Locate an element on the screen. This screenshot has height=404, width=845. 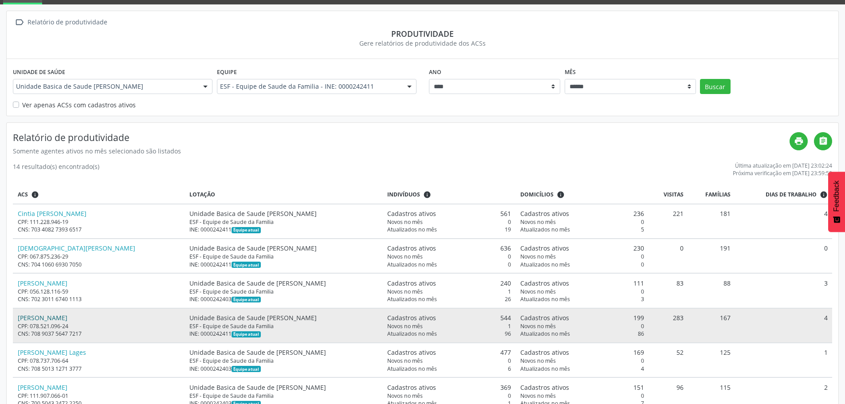
div: 26 is located at coordinates (449, 299).